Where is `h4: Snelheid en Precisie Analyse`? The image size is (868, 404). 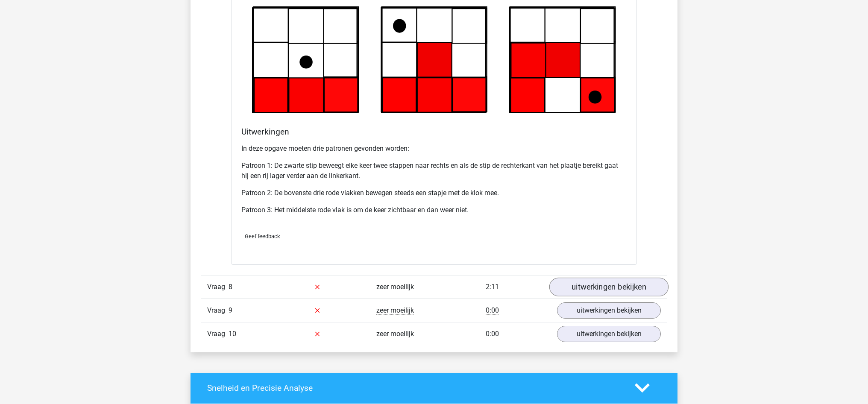 h4: Snelheid en Precisie Analyse is located at coordinates (414, 388).